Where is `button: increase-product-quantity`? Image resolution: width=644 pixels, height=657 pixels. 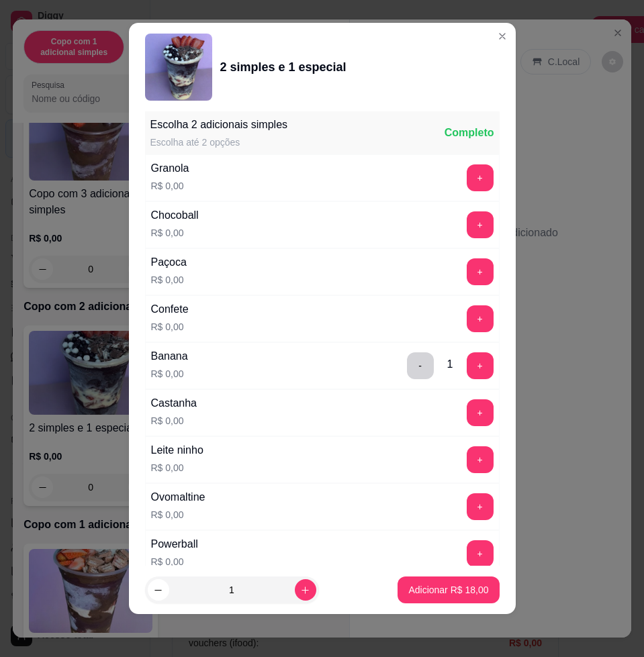 button: increase-product-quantity is located at coordinates (306, 590).